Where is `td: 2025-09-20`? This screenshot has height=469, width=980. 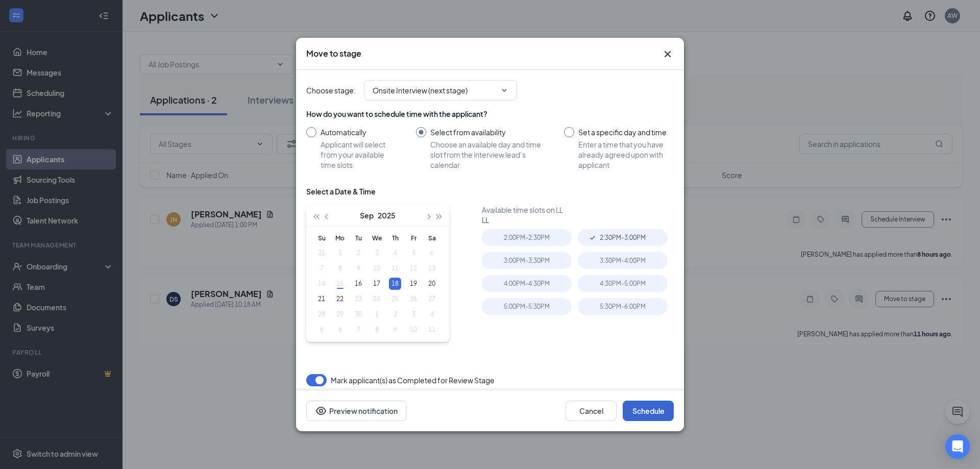
td: 2025-09-20 is located at coordinates (432, 284).